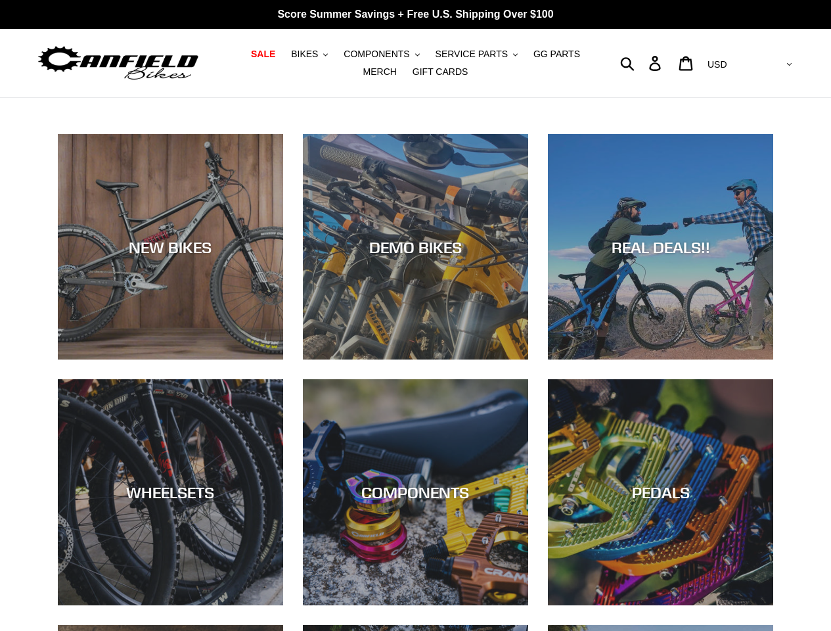  I want to click on a: REAL DEALS!!, so click(660, 246).